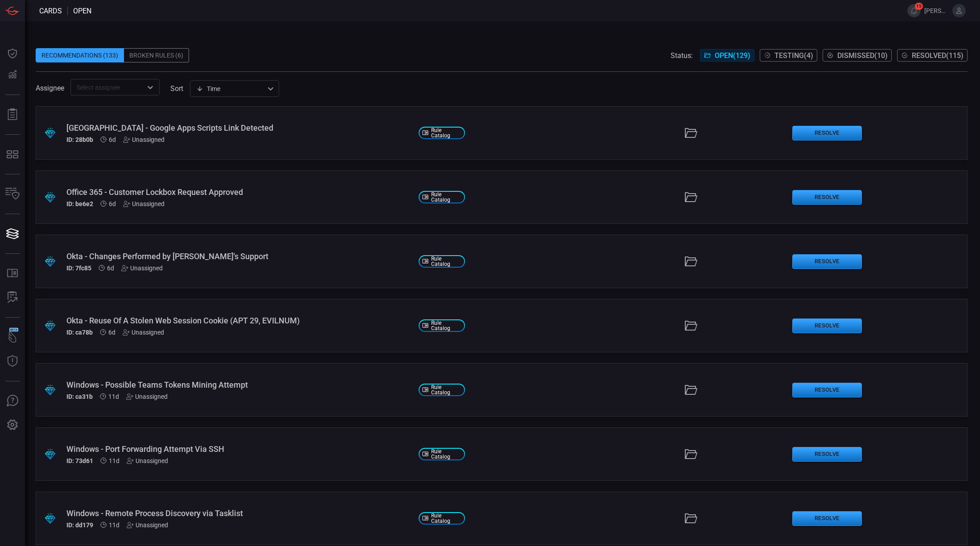 This screenshot has height=546, width=980. What do you see at coordinates (682, 56) in the screenshot?
I see `span: Status:` at bounding box center [682, 56].